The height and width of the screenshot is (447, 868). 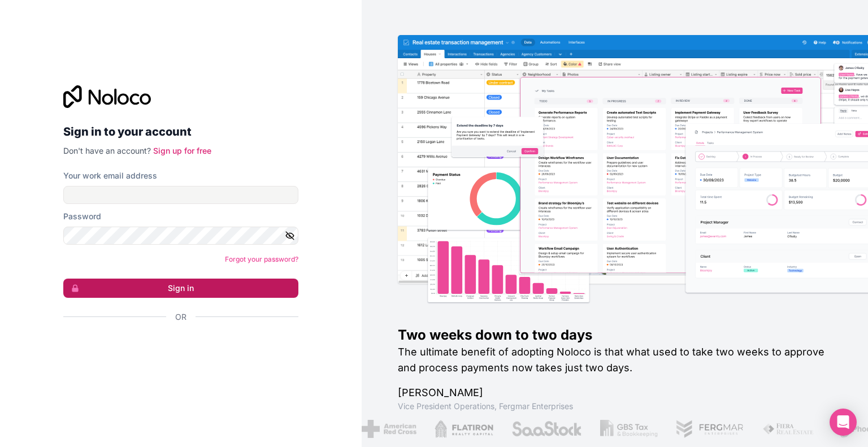 I want to click on img: /assets/gbstax-C-GtDUiK.png, so click(x=623, y=429).